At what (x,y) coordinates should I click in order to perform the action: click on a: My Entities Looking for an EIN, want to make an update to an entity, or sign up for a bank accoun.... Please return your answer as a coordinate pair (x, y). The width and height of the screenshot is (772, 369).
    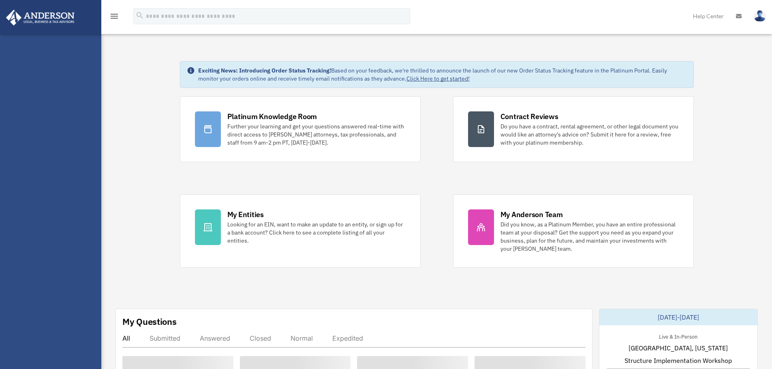
    Looking at the image, I should click on (300, 231).